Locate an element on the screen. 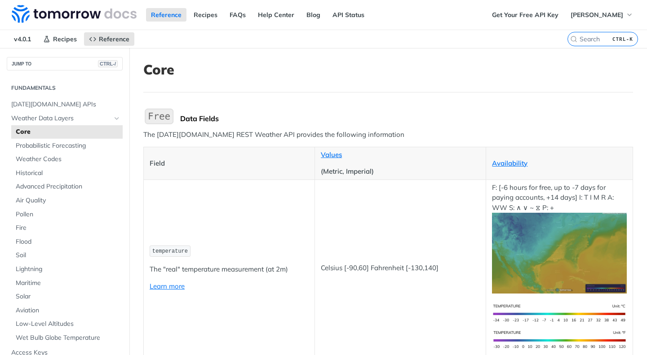 The image size is (647, 355). div: Data Fields is located at coordinates (407, 119).